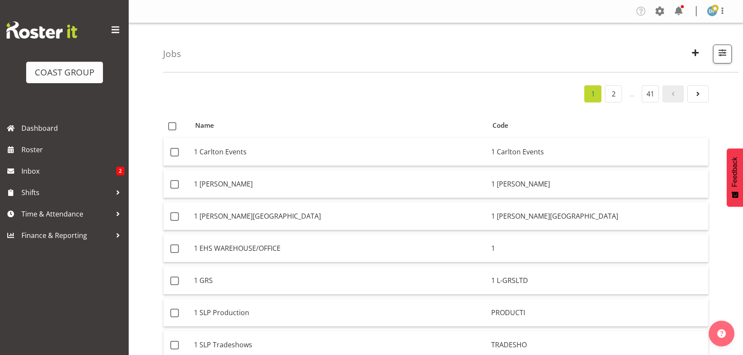  What do you see at coordinates (650, 94) in the screenshot?
I see `a: 41` at bounding box center [650, 94].